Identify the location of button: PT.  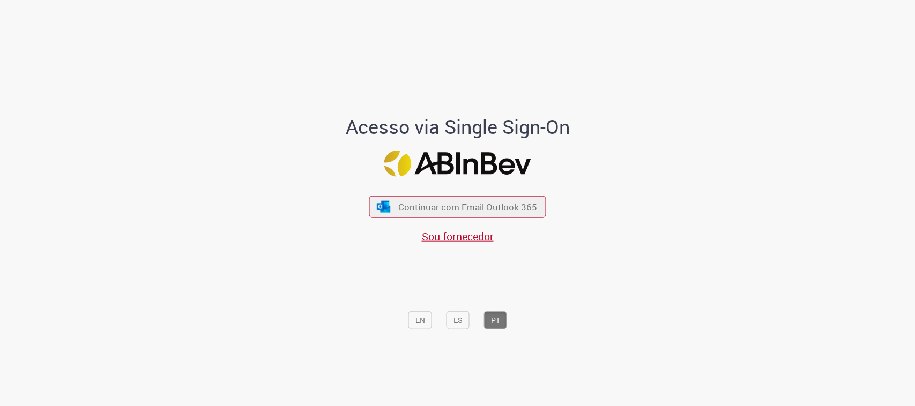
(495, 321).